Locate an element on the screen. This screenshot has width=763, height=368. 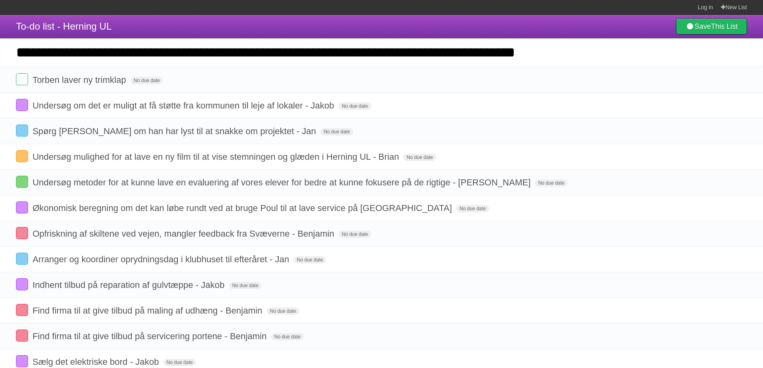
span: Find firma til at give tilbud på maling af udhæng - Benjamin is located at coordinates (148, 311).